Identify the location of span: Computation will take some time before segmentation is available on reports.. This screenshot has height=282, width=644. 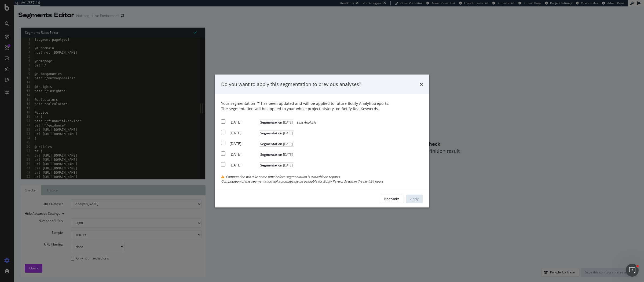
(283, 177).